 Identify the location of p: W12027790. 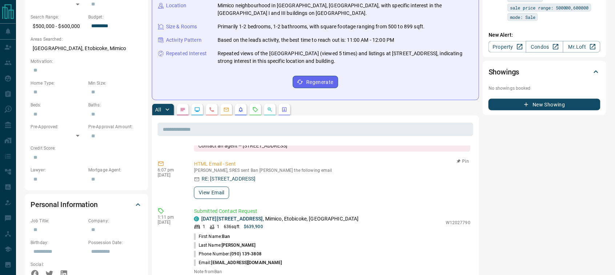
(458, 223).